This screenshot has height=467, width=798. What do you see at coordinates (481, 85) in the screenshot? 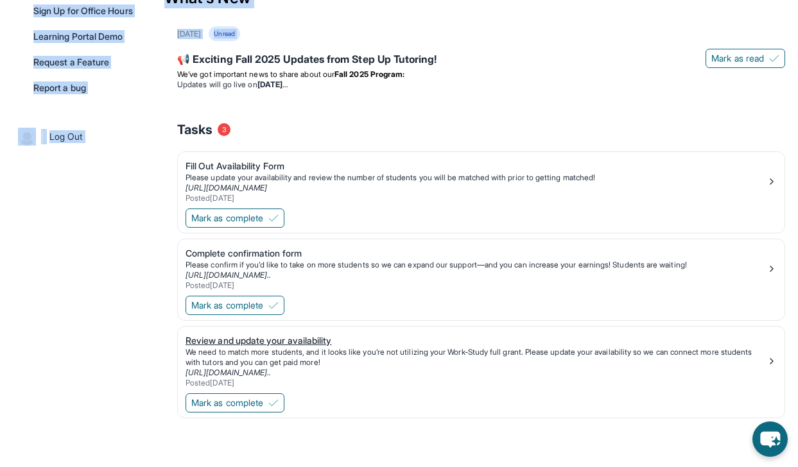
I see `li: Updates will go live on` at bounding box center [481, 85].